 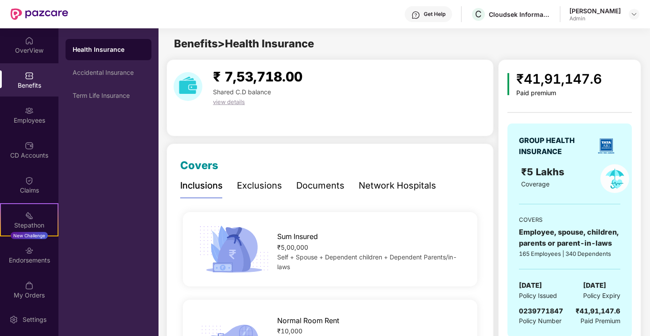 What do you see at coordinates (596, 19) in the screenshot?
I see `div: Admin` at bounding box center [596, 19].